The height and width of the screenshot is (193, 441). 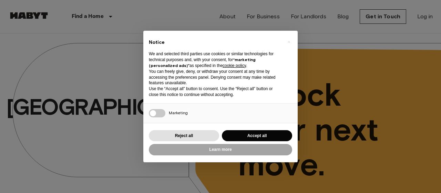 I want to click on p: You can freely give, deny, or withdraw your consent at any time by accessing the preferences pane..., so click(x=215, y=77).